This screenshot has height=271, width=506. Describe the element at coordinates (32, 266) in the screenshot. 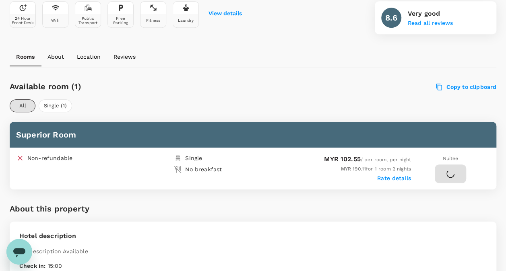

I see `span: Check in :` at that location.